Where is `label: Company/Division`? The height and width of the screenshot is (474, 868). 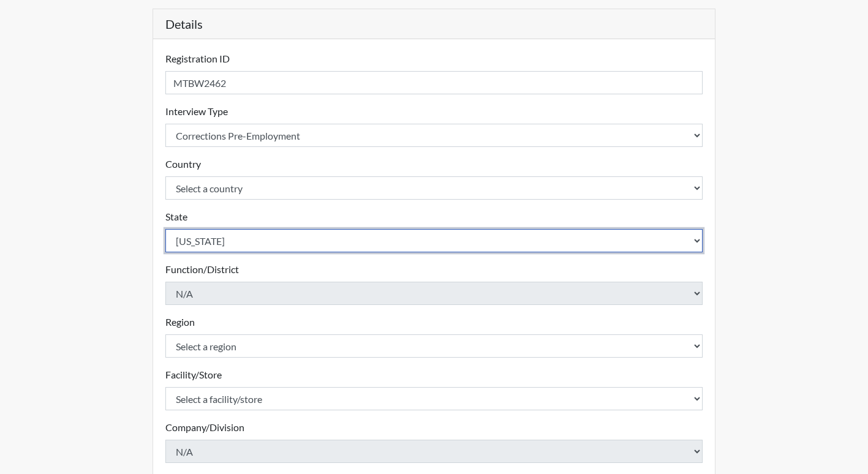
label: Company/Division is located at coordinates (205, 427).